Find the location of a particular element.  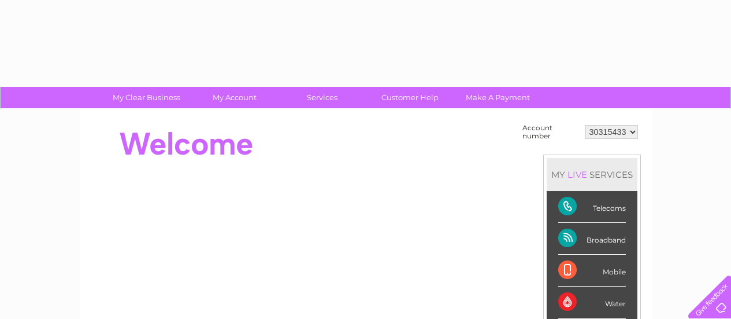

div: LIVE is located at coordinates (578, 174).